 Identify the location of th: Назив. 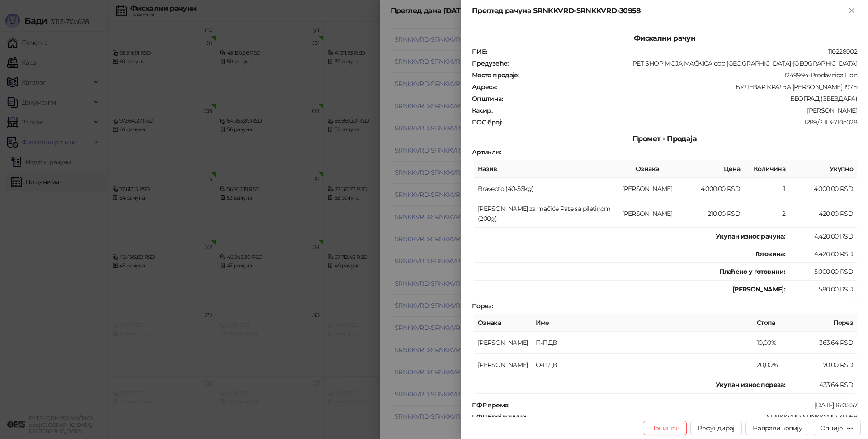
(546, 169).